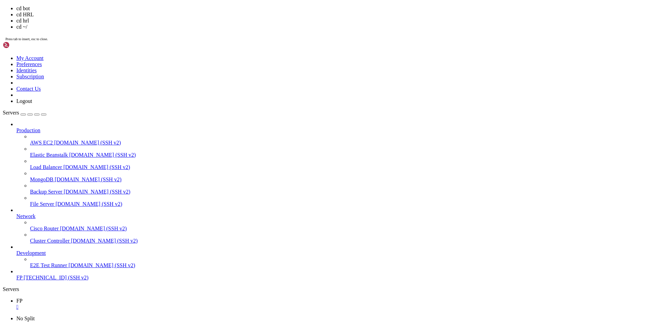 Image resolution: width=655 pixels, height=322 pixels. What do you see at coordinates (46, 167) in the screenshot?
I see `span: Load Balancer` at bounding box center [46, 167].